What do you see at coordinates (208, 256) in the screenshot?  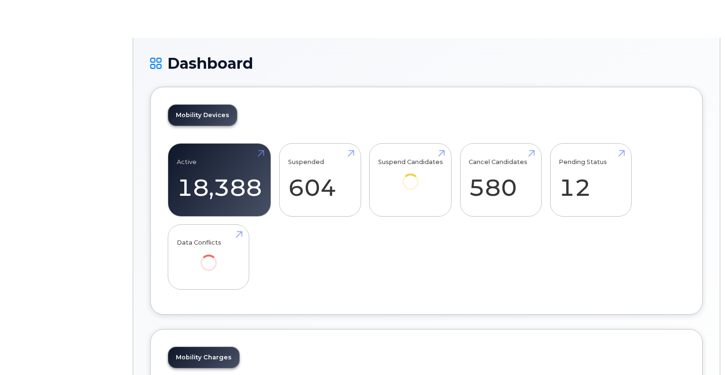 I see `a: Data Conflicts` at bounding box center [208, 256].